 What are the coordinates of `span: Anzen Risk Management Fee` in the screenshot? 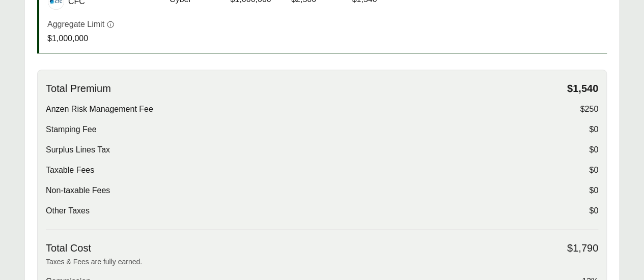 It's located at (99, 109).